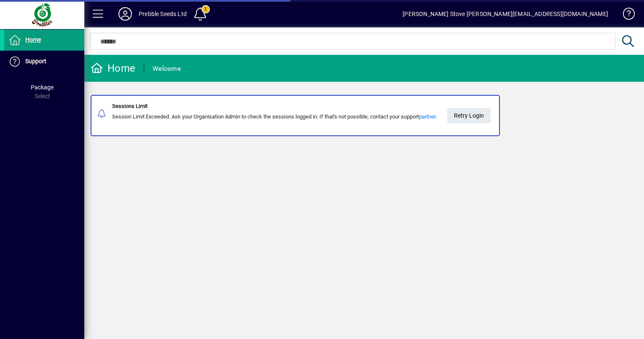 This screenshot has width=644, height=339. What do you see at coordinates (274, 106) in the screenshot?
I see `div: Sessions Limit` at bounding box center [274, 106].